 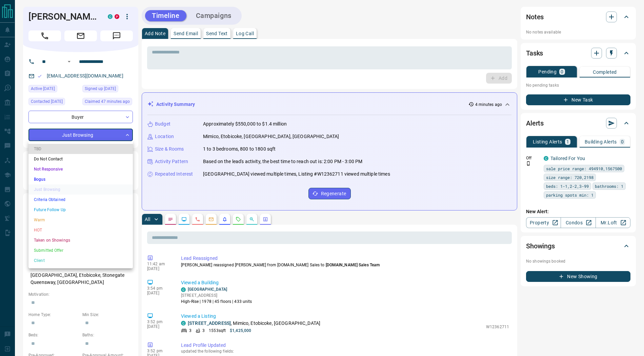 What do you see at coordinates (80, 220) in the screenshot?
I see `li: Warm` at bounding box center [80, 220].